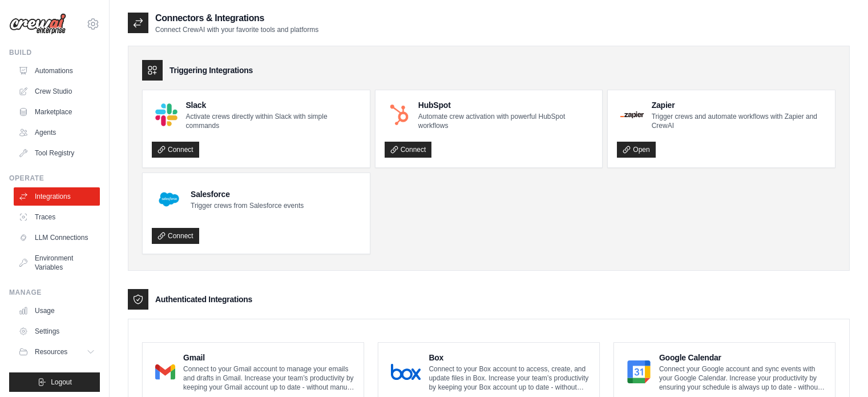 The height and width of the screenshot is (397, 868). What do you see at coordinates (635, 149) in the screenshot?
I see `a: Open` at bounding box center [635, 149].